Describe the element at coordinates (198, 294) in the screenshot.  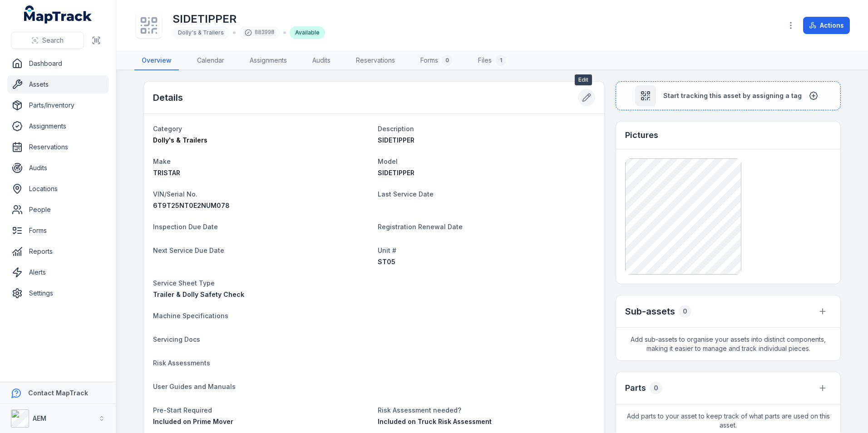
I see `span: Trailer & Dolly Safety Check` at that location.